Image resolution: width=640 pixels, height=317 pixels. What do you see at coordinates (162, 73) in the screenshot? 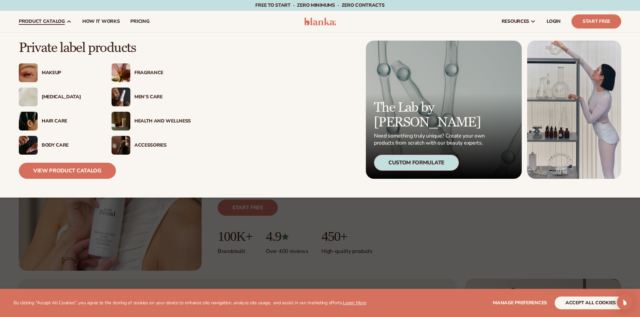
I see `div: Fragrance` at bounding box center [162, 73].